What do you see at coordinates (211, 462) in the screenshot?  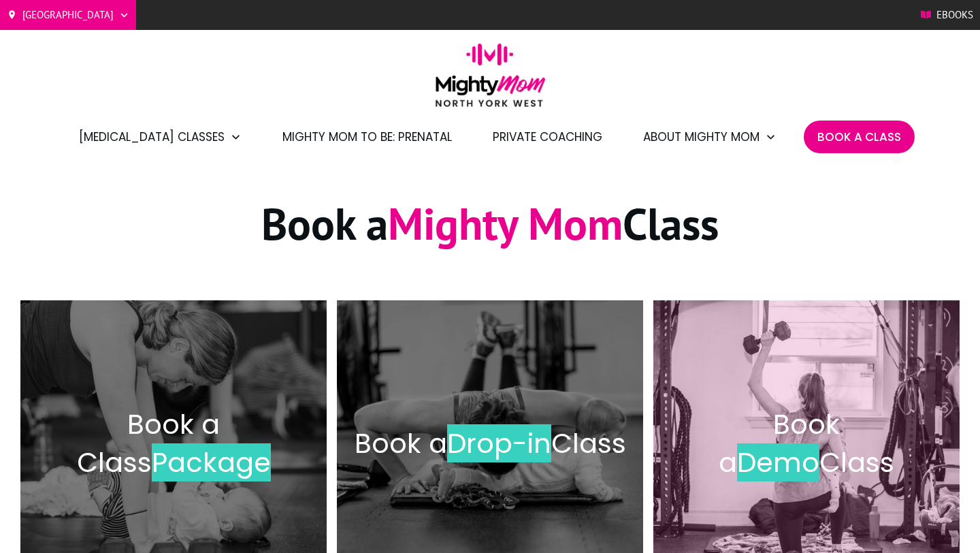 I see `span: Package` at bounding box center [211, 462].